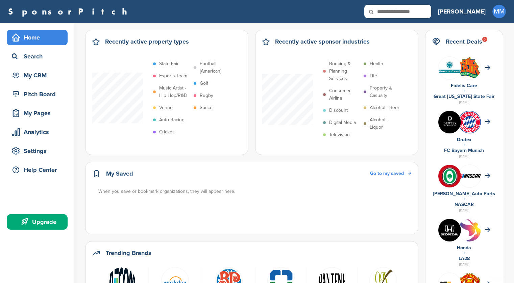 This screenshot has width=514, height=283. What do you see at coordinates (39, 56) in the screenshot?
I see `div: Search` at bounding box center [39, 56].